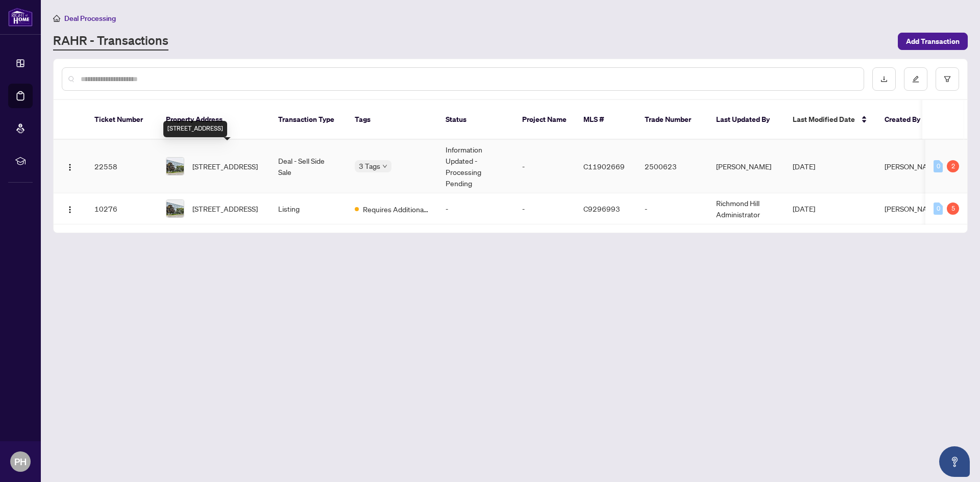  Describe the element at coordinates (932, 41) in the screenshot. I see `span: Add Transaction` at that location.